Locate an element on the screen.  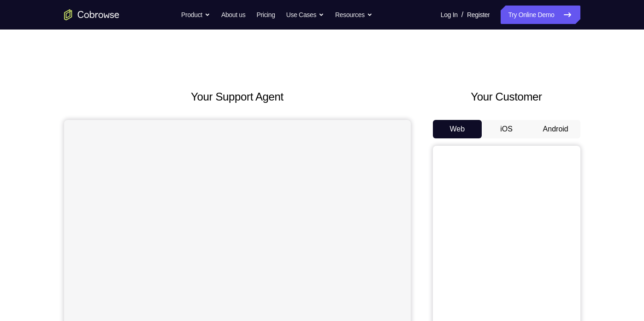
button: iOS is located at coordinates (506, 129).